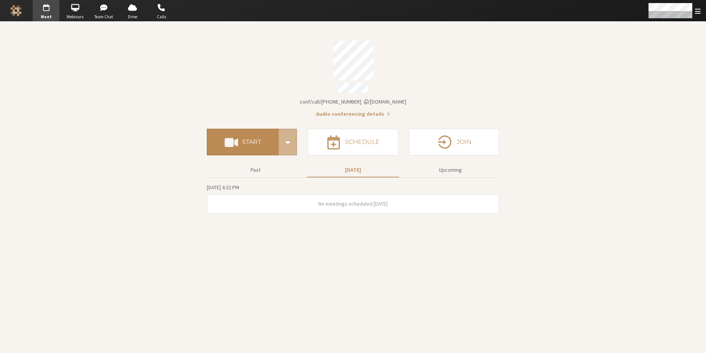 The image size is (706, 353). I want to click on button: Start, so click(242, 142).